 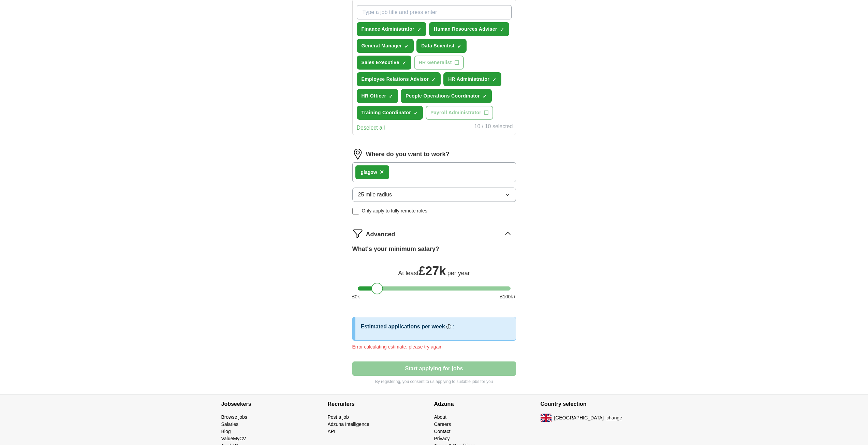 What do you see at coordinates (390, 112) in the screenshot?
I see `button: Training Coordinator✓` at bounding box center [390, 112].